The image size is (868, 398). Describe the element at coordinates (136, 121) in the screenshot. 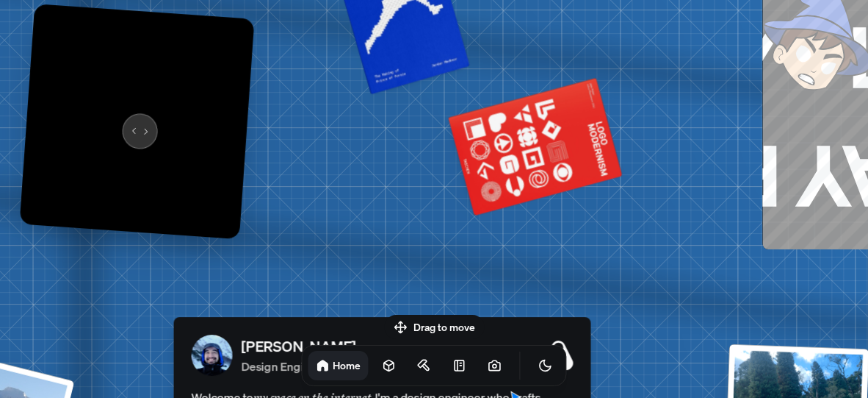

I see `img: Logo variation 58` at that location.